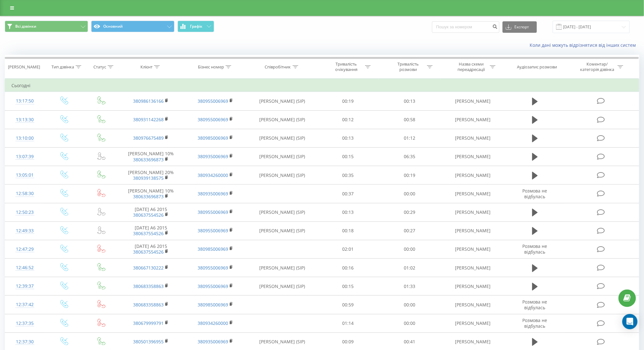 Image resolution: width=644 pixels, height=350 pixels. I want to click on a: 380683358863, so click(148, 305).